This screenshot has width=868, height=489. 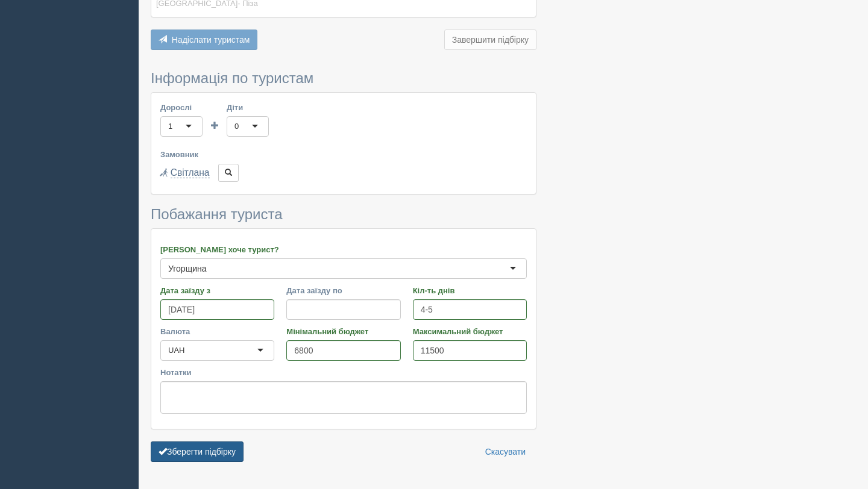 I want to click on div: 0, so click(x=237, y=127).